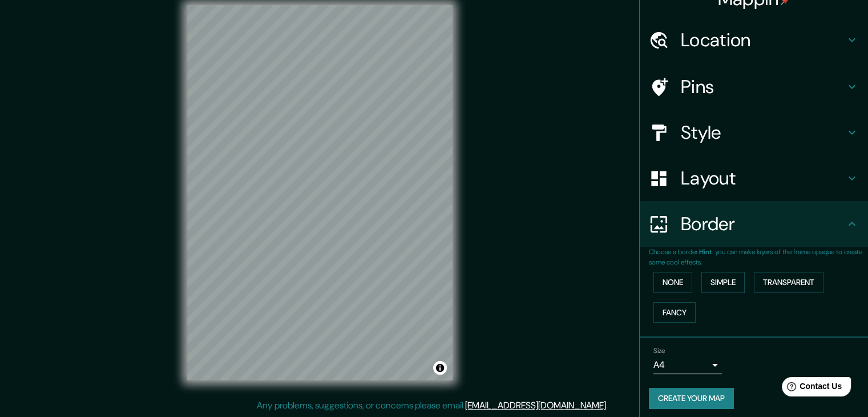  Describe the element at coordinates (763, 133) in the screenshot. I see `h4: Style` at that location.